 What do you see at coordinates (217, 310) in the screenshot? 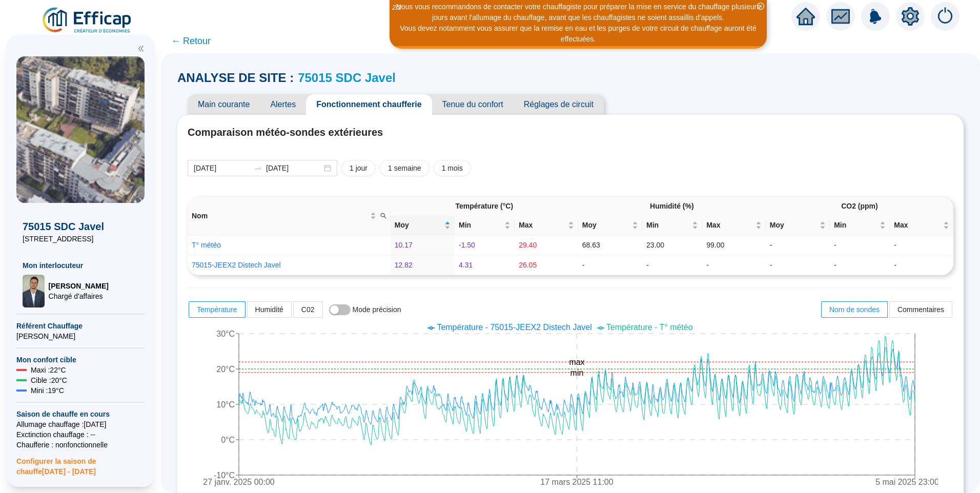
I see `span: Température` at bounding box center [217, 310].